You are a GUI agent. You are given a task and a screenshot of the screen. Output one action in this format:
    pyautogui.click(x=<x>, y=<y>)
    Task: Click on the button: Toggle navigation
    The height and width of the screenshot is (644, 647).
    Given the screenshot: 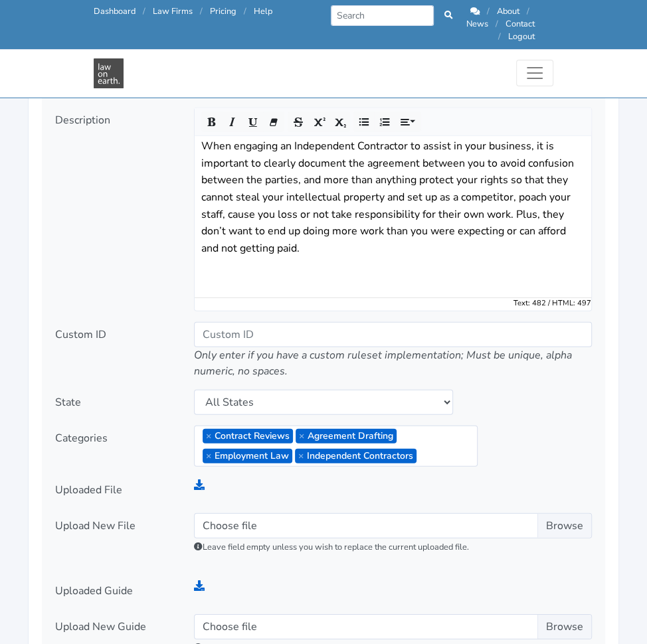 What is the action you would take?
    pyautogui.click(x=535, y=73)
    